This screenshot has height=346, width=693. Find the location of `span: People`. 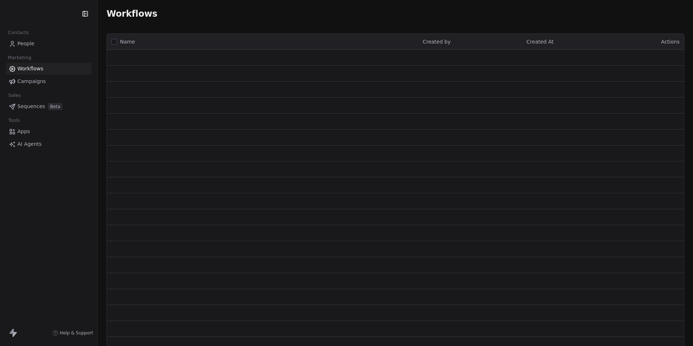

span: People is located at coordinates (26, 43).